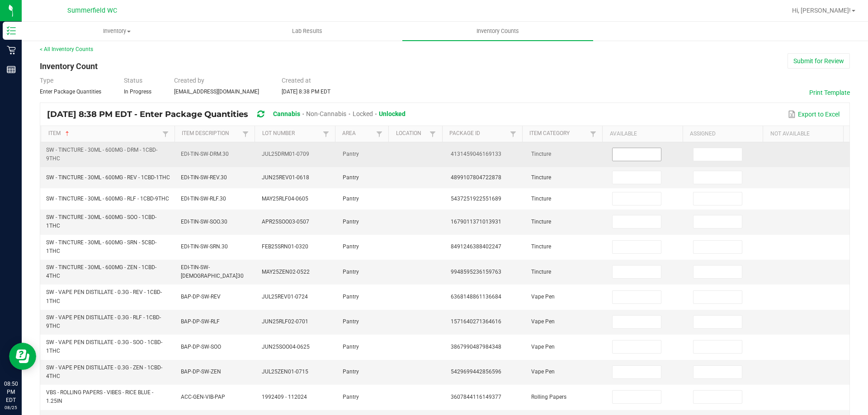 This screenshot has height=415, width=868. What do you see at coordinates (803, 134) in the screenshot?
I see `th: Not Available` at bounding box center [803, 134].